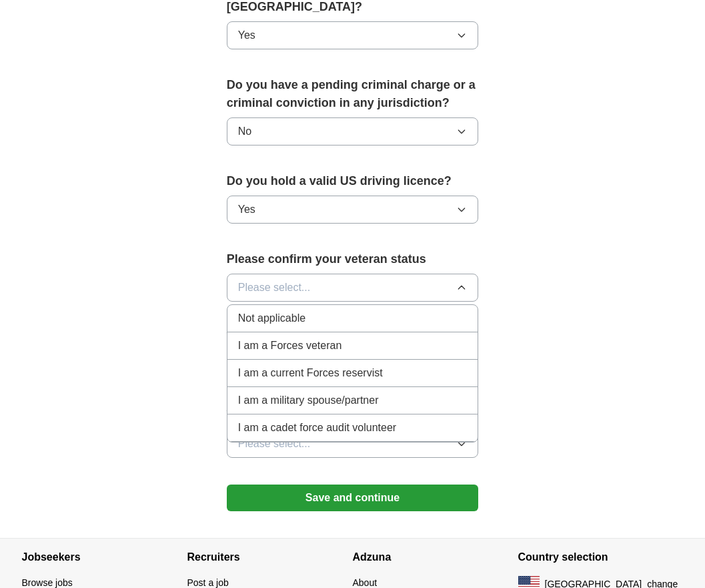 This screenshot has height=588, width=705. What do you see at coordinates (47, 583) in the screenshot?
I see `a: Browse jobs` at bounding box center [47, 583].